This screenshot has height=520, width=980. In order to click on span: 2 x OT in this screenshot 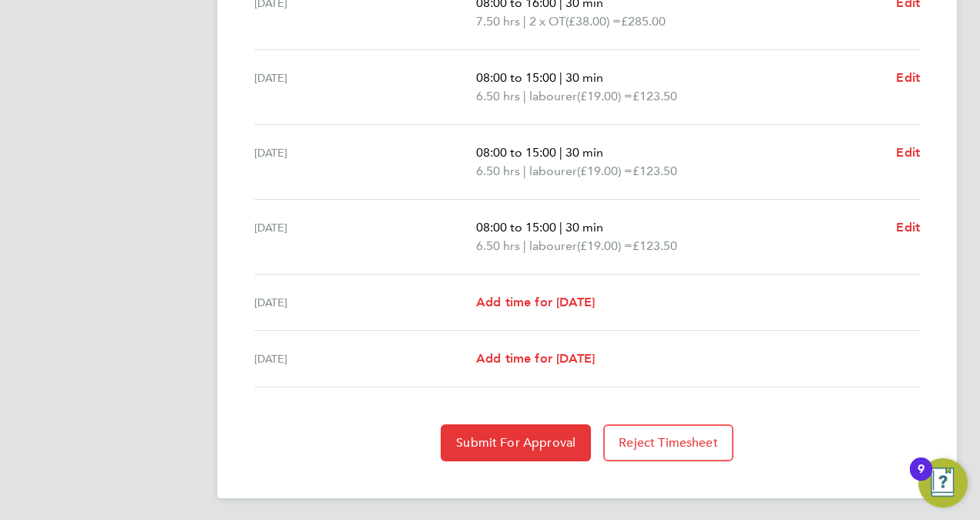, I will do `click(547, 22)`.